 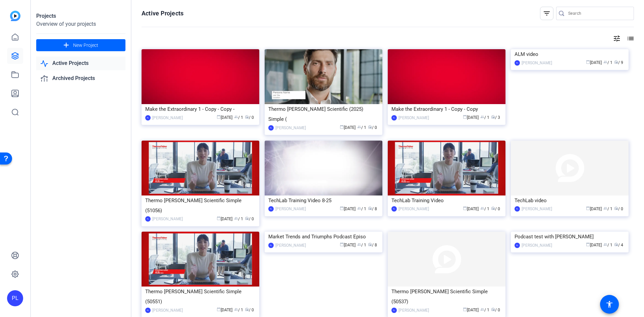 What do you see at coordinates (630, 39) in the screenshot?
I see `mat-icon: list` at bounding box center [630, 39].